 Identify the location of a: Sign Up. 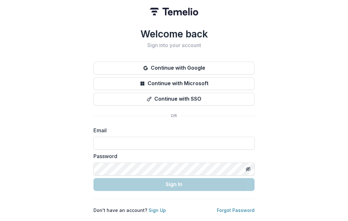
(157, 210).